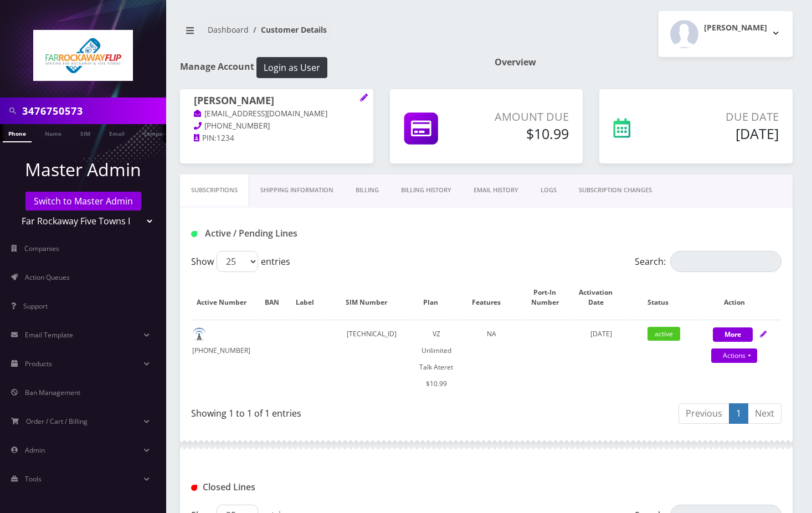  I want to click on label: Show entries, so click(240, 262).